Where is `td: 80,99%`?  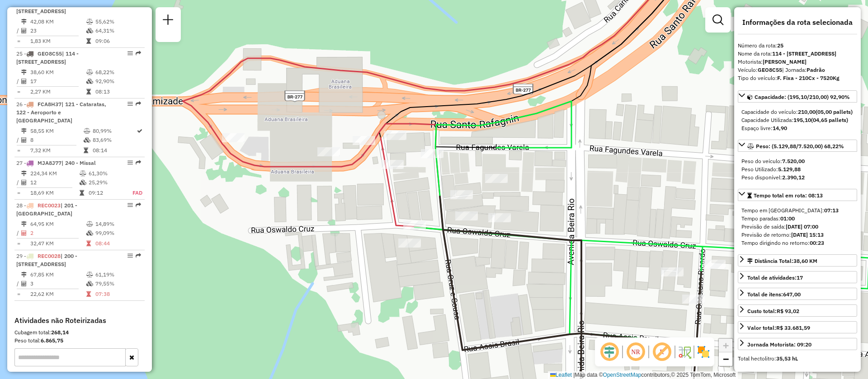 td: 80,99% is located at coordinates (114, 131).